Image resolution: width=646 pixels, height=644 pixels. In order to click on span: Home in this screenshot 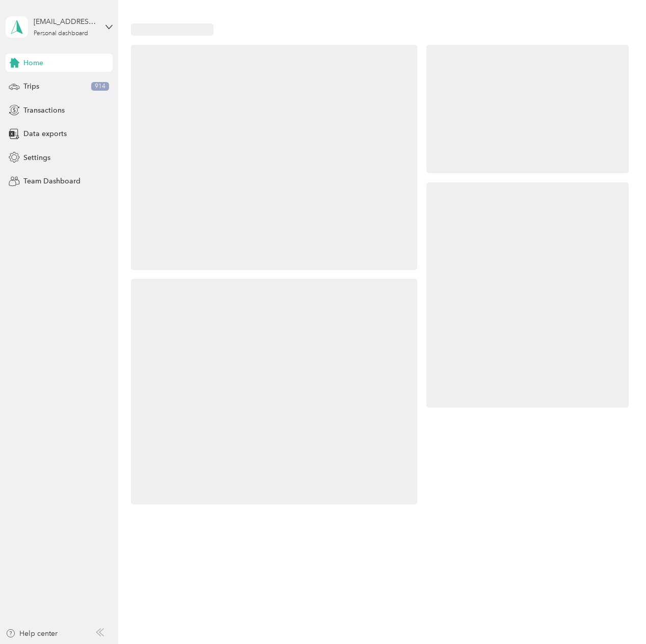, I will do `click(33, 63)`.